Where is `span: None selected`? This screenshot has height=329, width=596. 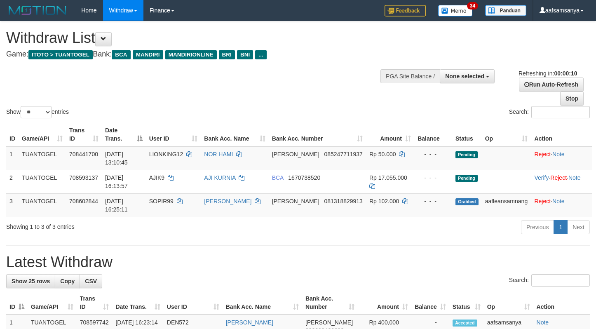
span: None selected is located at coordinates (465, 76).